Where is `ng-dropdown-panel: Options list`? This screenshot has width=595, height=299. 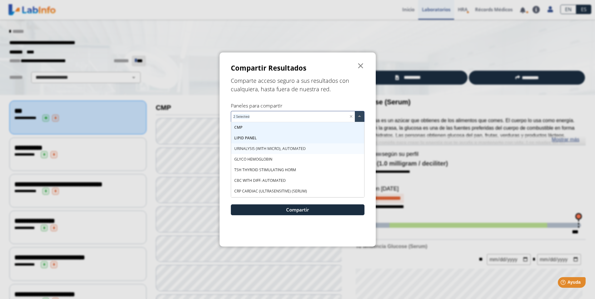 ng-dropdown-panel: Options list is located at coordinates (298, 160).